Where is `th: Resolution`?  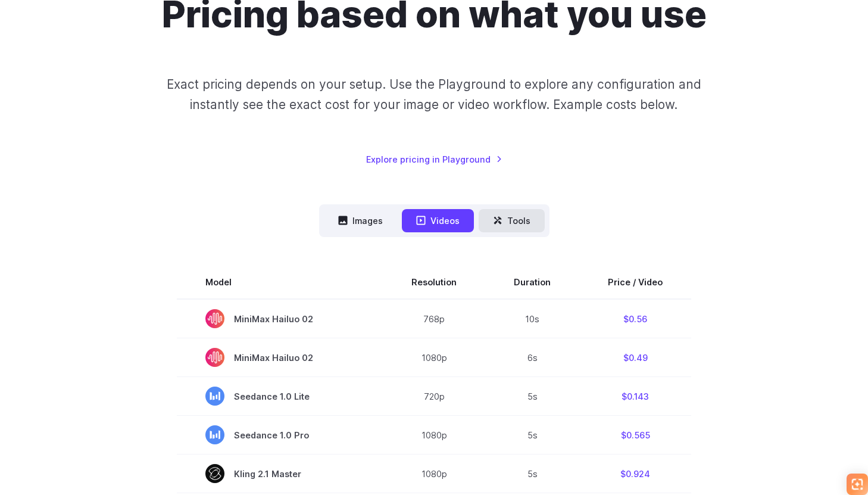 th: Resolution is located at coordinates (434, 282).